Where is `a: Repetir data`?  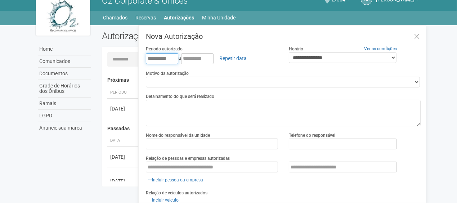 a: Repetir data is located at coordinates (233, 58).